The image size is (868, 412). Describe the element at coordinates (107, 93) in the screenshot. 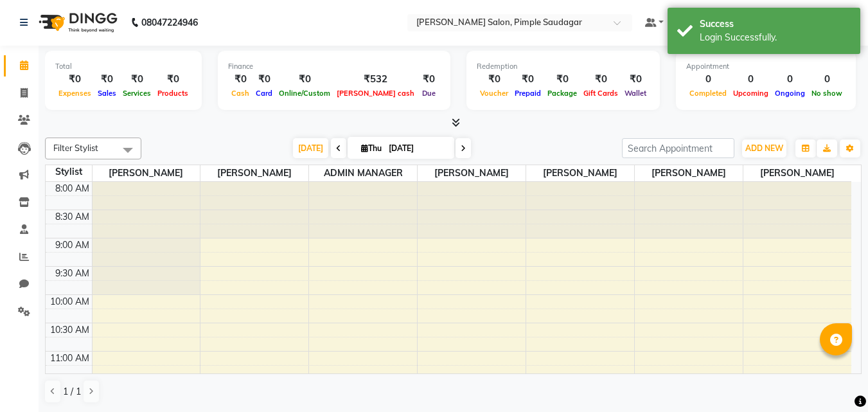

I see `span: Sales` at that location.